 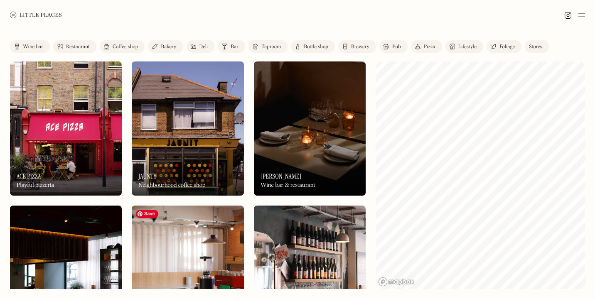 I want to click on a: Mapbox homepage, so click(x=396, y=282).